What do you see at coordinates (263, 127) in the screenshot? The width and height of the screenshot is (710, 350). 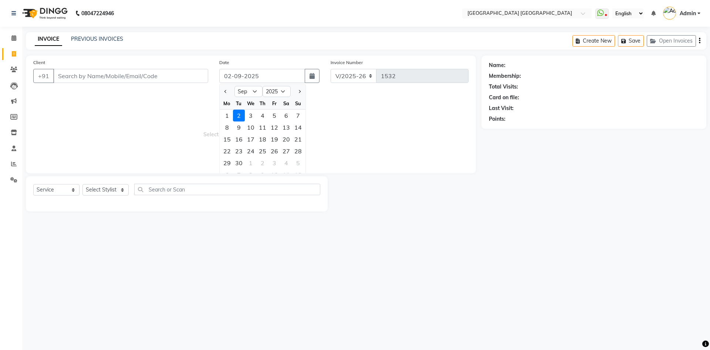 I see `div: Thursday, September 11, 2025` at bounding box center [263, 127].